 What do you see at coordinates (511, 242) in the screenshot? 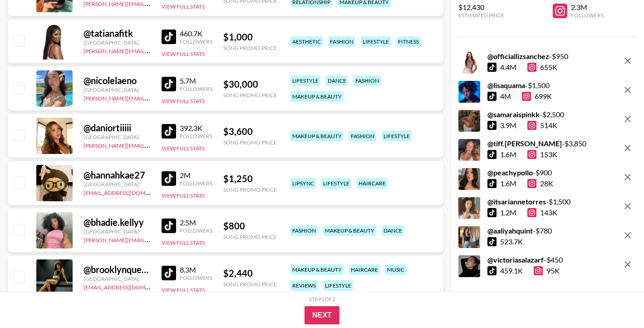
I see `div: 523.7K` at bounding box center [511, 242].